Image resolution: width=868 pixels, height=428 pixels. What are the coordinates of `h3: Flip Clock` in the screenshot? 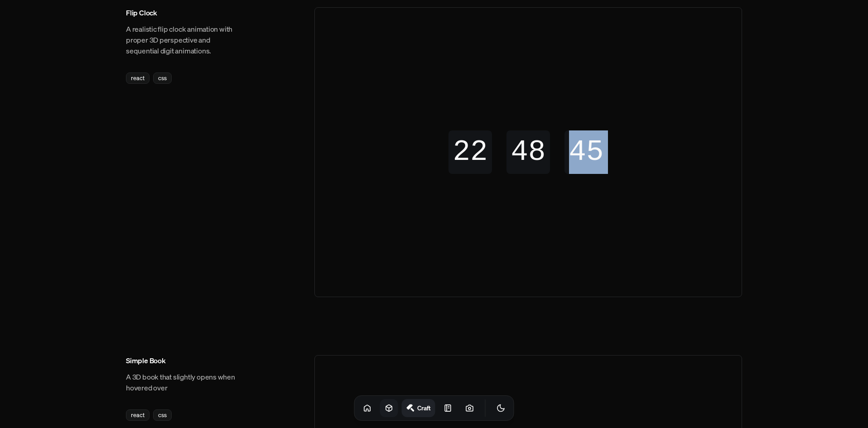 It's located at (184, 13).